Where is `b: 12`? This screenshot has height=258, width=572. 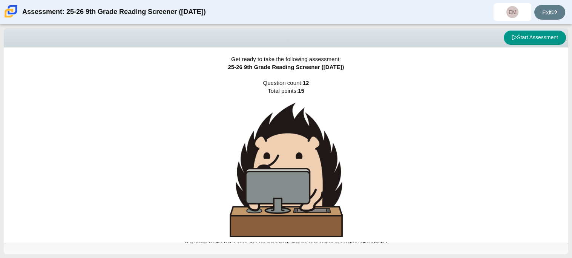
b: 12 is located at coordinates (306, 83).